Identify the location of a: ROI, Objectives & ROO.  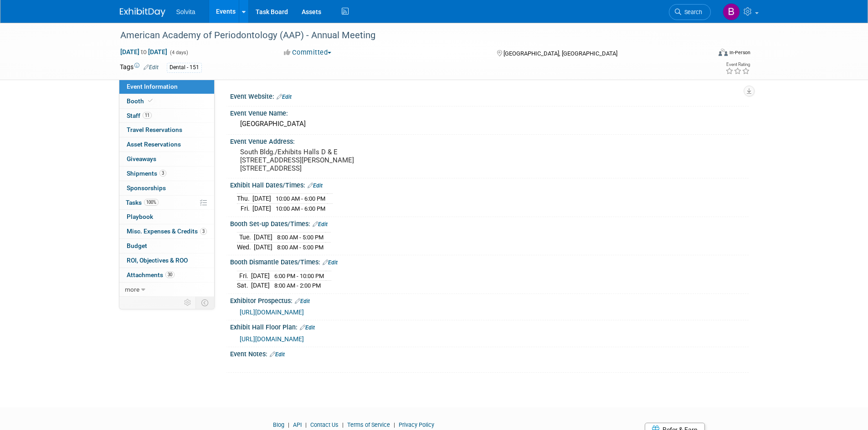
(167, 261).